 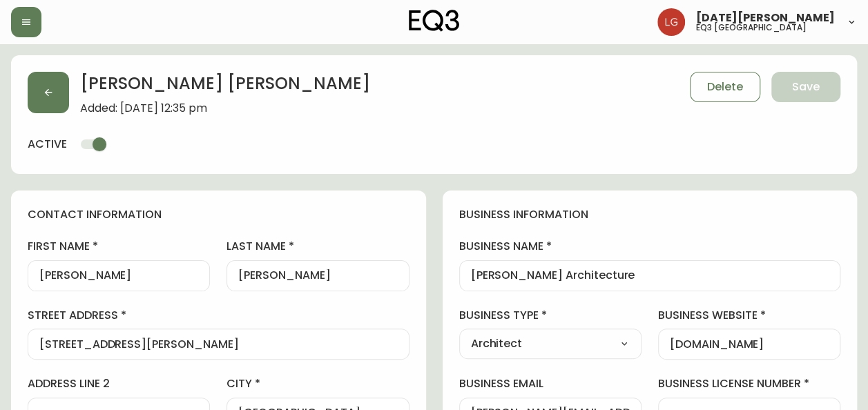 I want to click on label: business website, so click(x=749, y=316).